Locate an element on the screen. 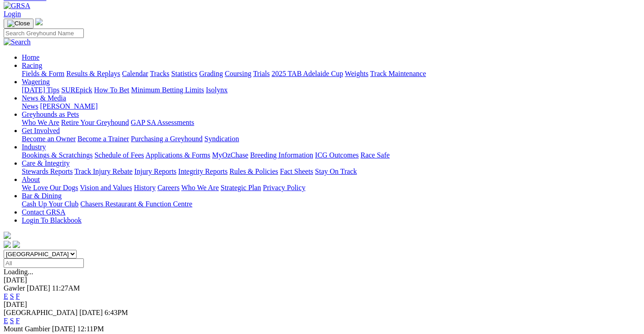  a: Stay On Track is located at coordinates (336, 171).